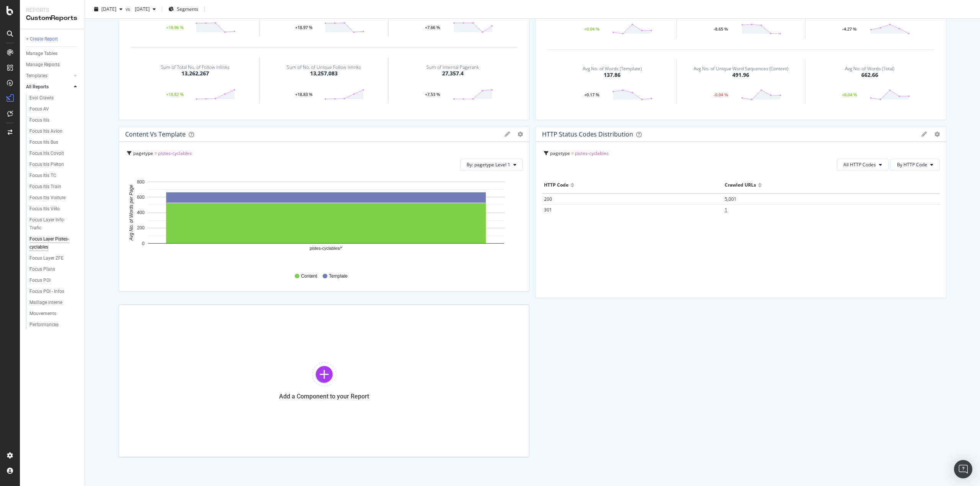  I want to click on div: Focus Itis Voiture, so click(47, 198).